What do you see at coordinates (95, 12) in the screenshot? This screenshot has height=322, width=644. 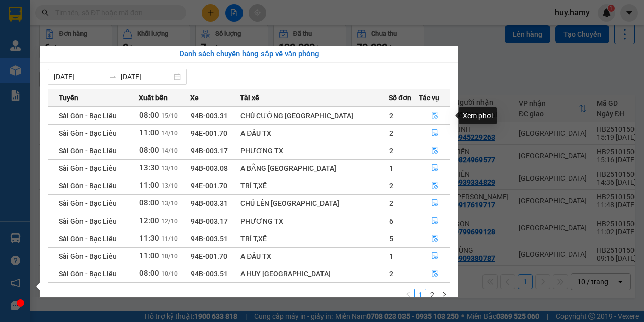 I see `b: Nhà Xe Hà My` at bounding box center [95, 12].